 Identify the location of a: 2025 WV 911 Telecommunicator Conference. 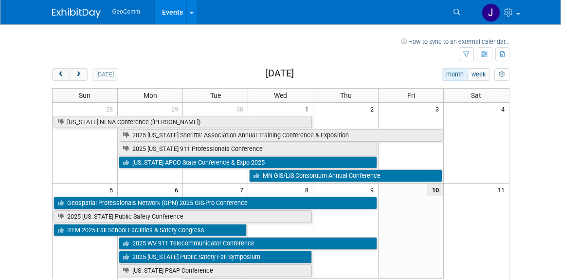
(247, 243).